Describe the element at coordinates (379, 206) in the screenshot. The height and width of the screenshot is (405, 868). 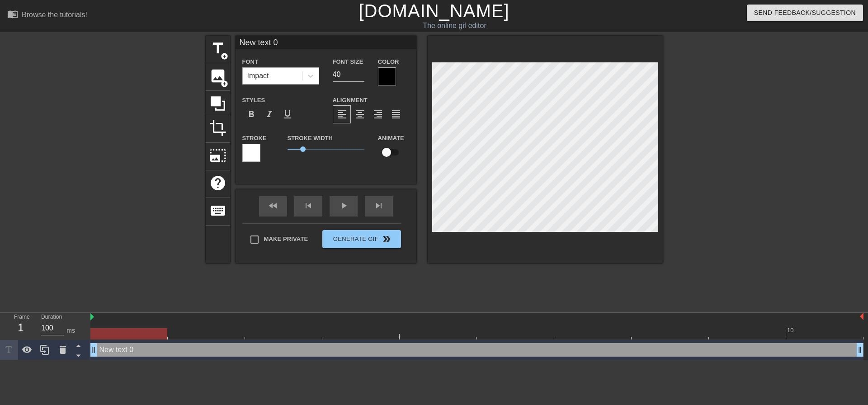
I see `span: skip_next` at that location.